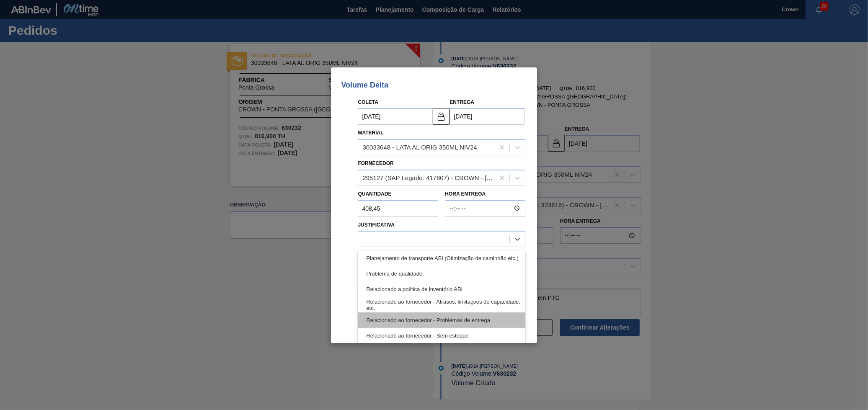 This screenshot has width=868, height=410. I want to click on p: Volume Delta, so click(433, 85).